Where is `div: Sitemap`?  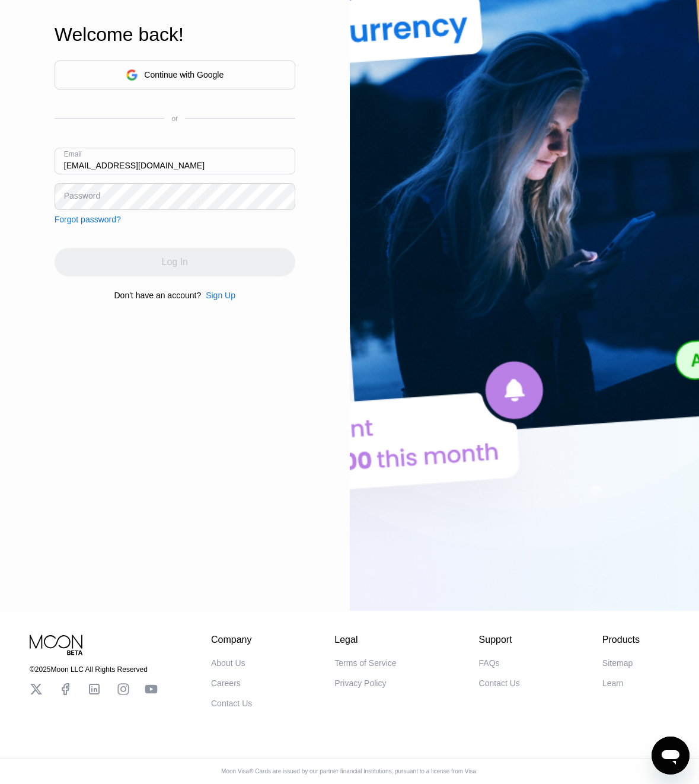 div: Sitemap is located at coordinates (617, 663).